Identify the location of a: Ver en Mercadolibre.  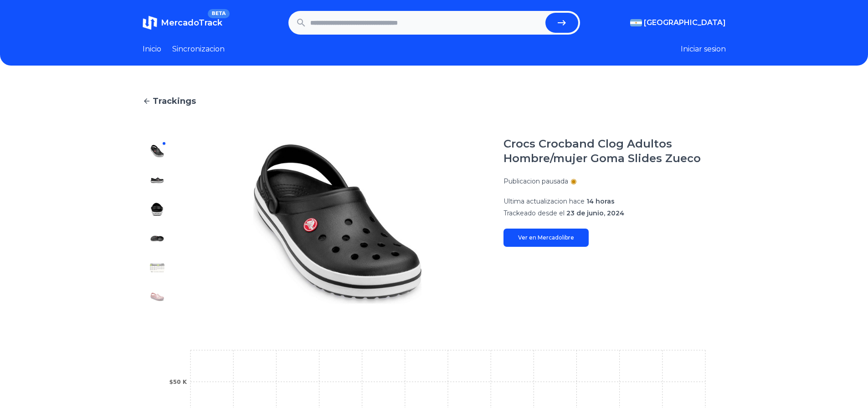
(546, 238).